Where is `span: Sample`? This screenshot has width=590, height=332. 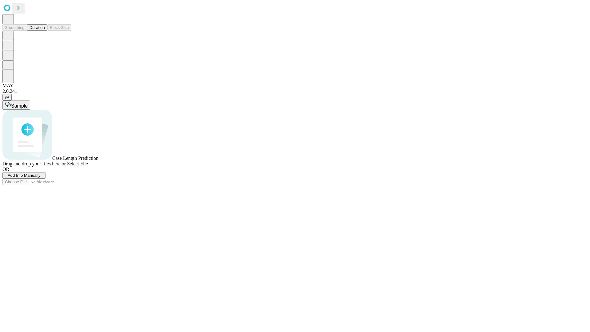
span: Sample is located at coordinates (19, 106).